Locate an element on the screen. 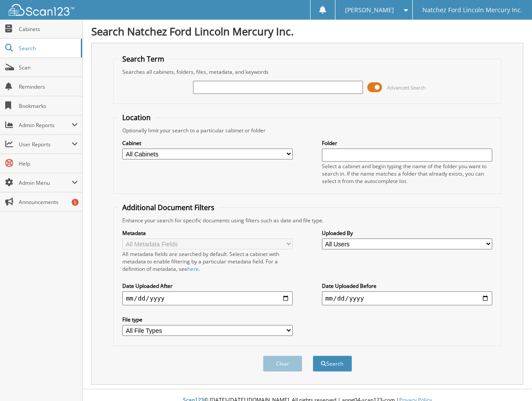  div: Optionally limit your search to a particular cabinet or folder is located at coordinates (308, 130).